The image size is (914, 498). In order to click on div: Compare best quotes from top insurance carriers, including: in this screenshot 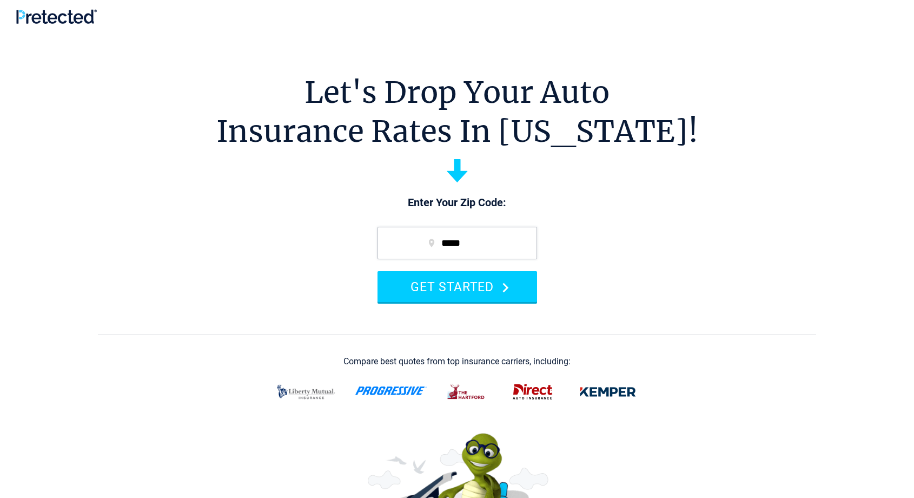, I will do `click(457, 361)`.